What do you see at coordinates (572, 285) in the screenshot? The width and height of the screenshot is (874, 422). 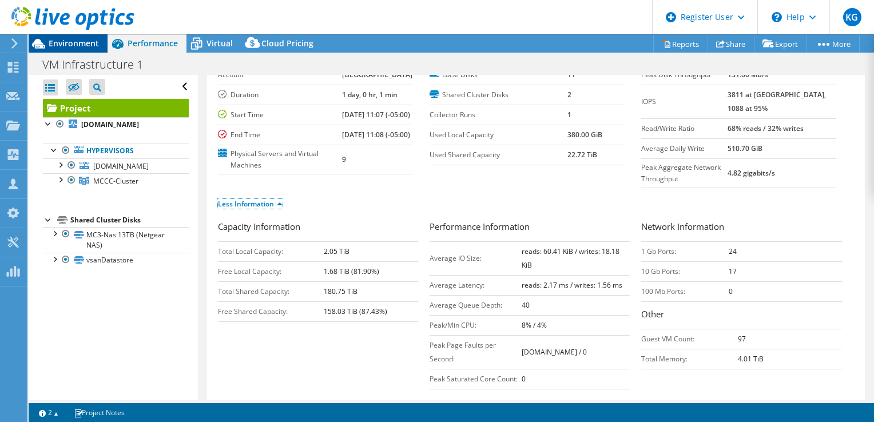 I see `b: reads: 2.17 ms / writes: 1.56 ms` at bounding box center [572, 285].